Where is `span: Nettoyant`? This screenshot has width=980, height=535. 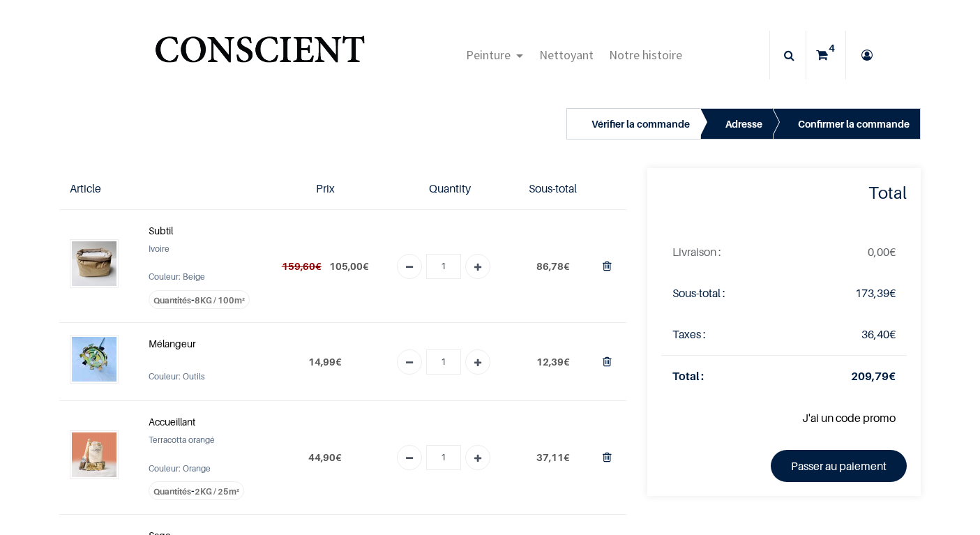 span: Nettoyant is located at coordinates (566, 54).